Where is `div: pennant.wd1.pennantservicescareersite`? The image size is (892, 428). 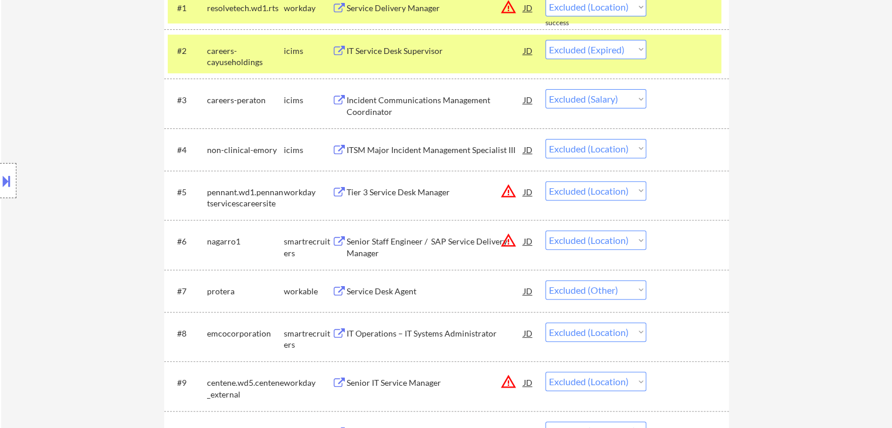 div: pennant.wd1.pennantservicescareersite is located at coordinates (245, 198).